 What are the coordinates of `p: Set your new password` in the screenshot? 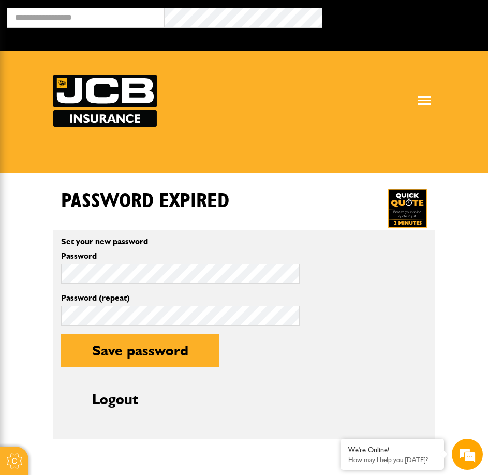 It's located at (180, 241).